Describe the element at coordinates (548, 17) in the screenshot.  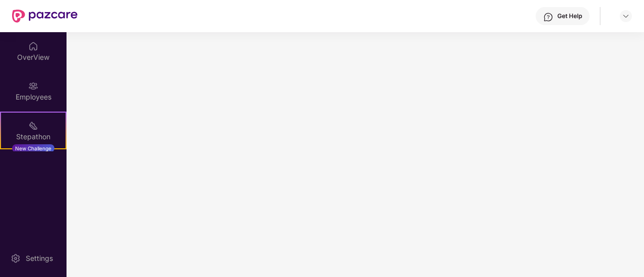
I see `img: svg+xml;base64,PHN2ZyBpZD0iSGVscC0zMngzMiIgeG1sbnM9Imh0dHA6Ly93d3cudzMub3JnLzIwMDAvc3ZnIiB3aWR0aD...` at that location.